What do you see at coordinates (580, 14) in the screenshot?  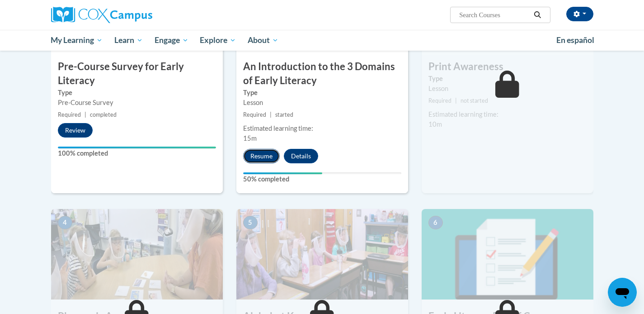 I see `button: Account Settings` at bounding box center [580, 14].